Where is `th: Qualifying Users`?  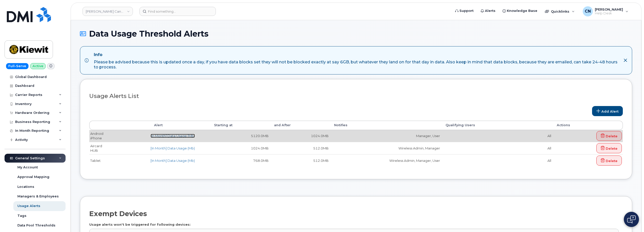
th: Qualifying Users is located at coordinates (497, 125).